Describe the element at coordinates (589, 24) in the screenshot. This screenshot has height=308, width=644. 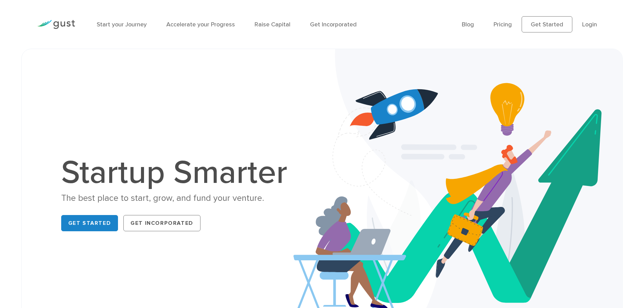
I see `a: Login` at that location.